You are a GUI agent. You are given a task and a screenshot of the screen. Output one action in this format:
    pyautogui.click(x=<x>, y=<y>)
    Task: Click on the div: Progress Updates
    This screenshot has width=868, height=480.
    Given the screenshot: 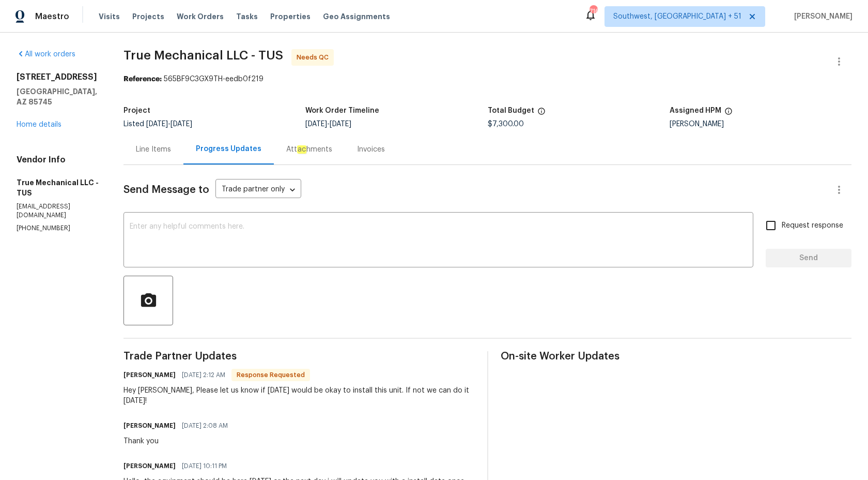 What is the action you would take?
    pyautogui.click(x=229, y=149)
    